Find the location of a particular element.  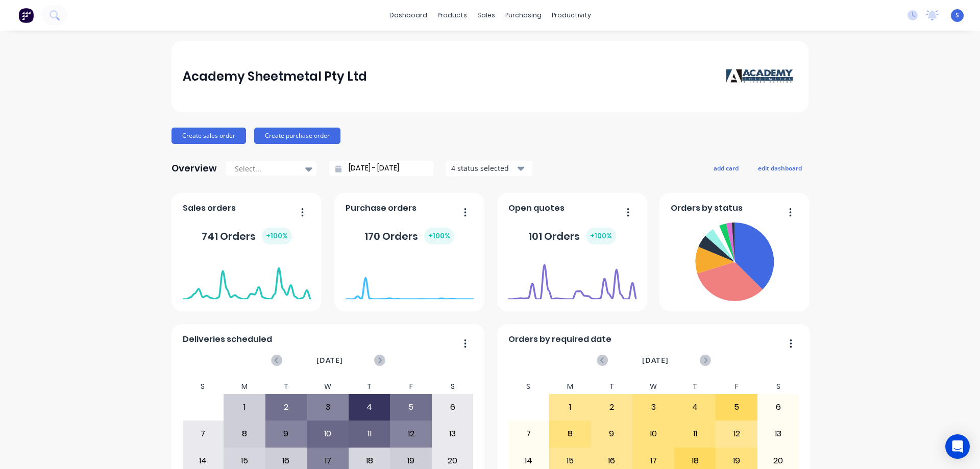

span: Sales orders is located at coordinates (210, 209).